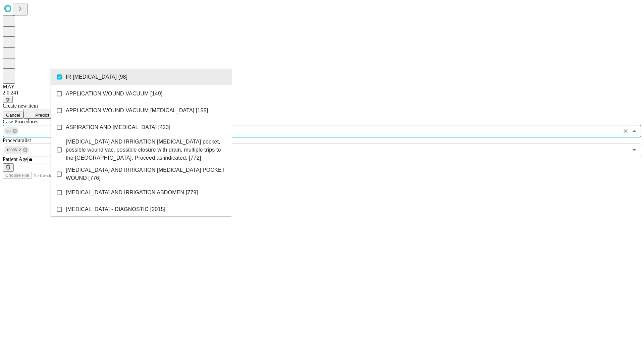 The image size is (644, 363). Describe the element at coordinates (17, 140) in the screenshot. I see `span: Proceduralist` at that location.